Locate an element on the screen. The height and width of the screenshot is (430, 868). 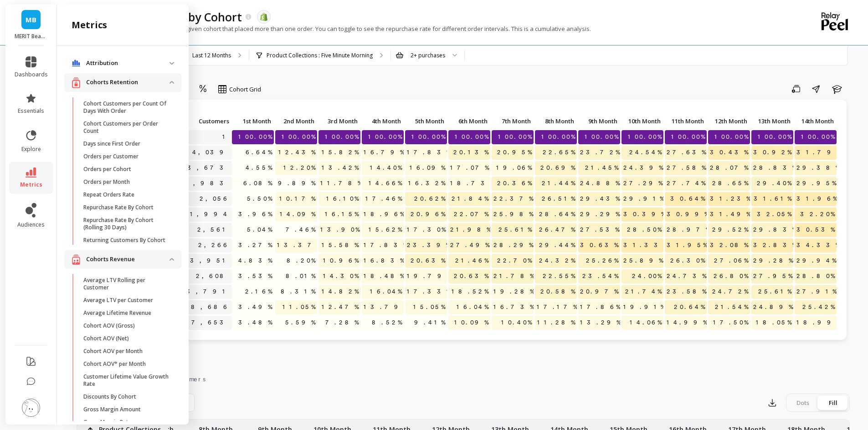
span: 3rd Month is located at coordinates (339, 121).